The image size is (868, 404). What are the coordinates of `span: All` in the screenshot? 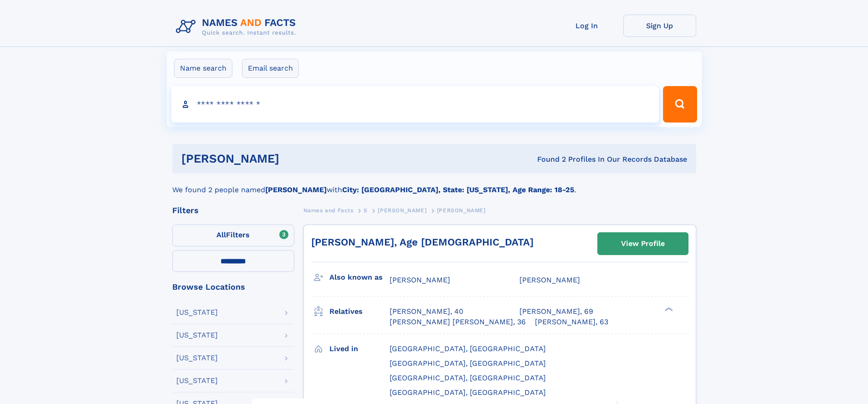 It's located at (221, 235).